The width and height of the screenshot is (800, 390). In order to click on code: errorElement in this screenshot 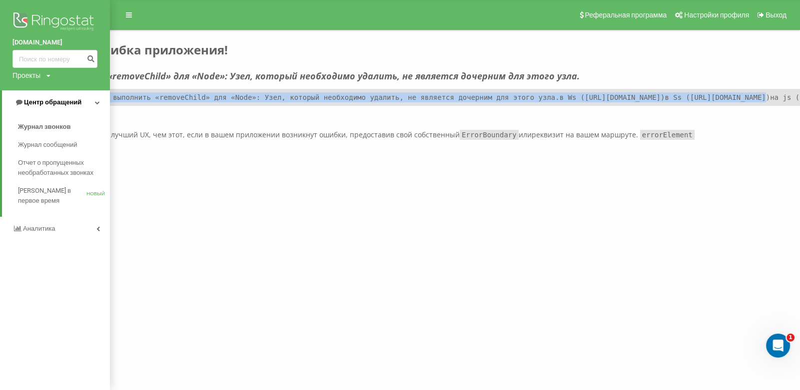, I will do `click(667, 135)`.